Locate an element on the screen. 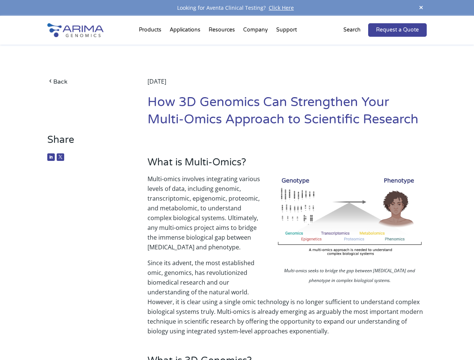 Image resolution: width=474 pixels, height=360 pixels. img: Arima-Genomics-logo is located at coordinates (75, 30).